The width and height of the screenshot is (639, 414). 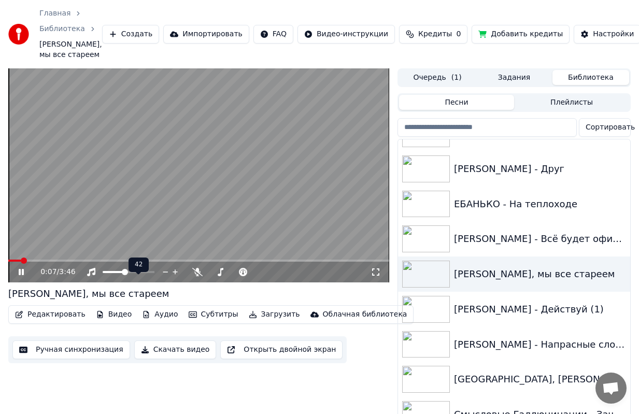 I want to click on span: 0, so click(x=458, y=34).